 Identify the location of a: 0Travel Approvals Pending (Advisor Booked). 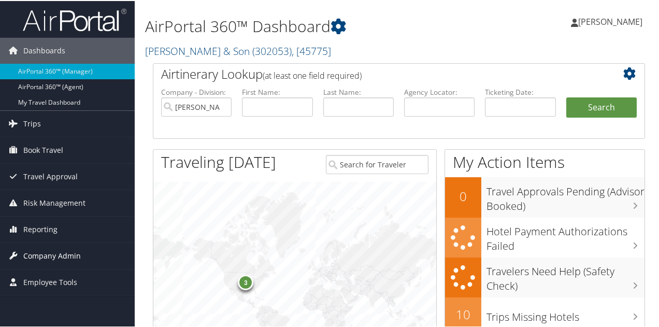
(545, 196).